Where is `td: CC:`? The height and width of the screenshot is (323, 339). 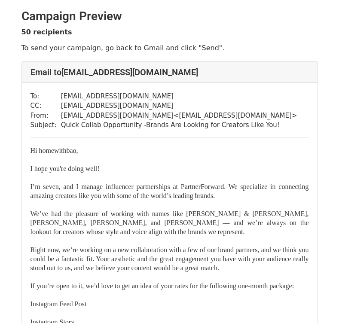
td: CC: is located at coordinates (45, 106).